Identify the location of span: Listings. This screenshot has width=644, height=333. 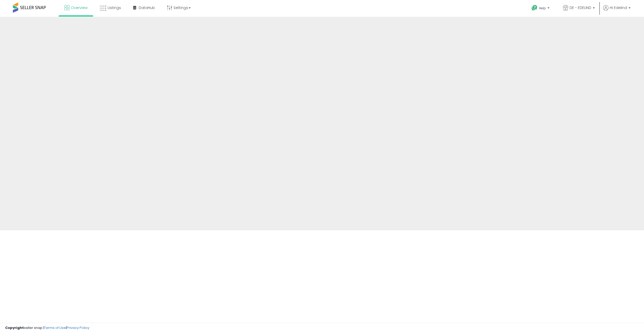
(115, 8).